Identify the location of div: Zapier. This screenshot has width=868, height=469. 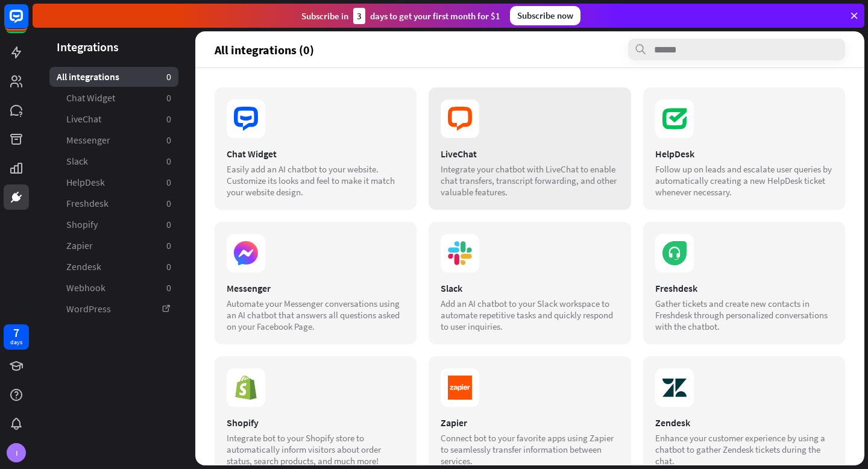
(529, 423).